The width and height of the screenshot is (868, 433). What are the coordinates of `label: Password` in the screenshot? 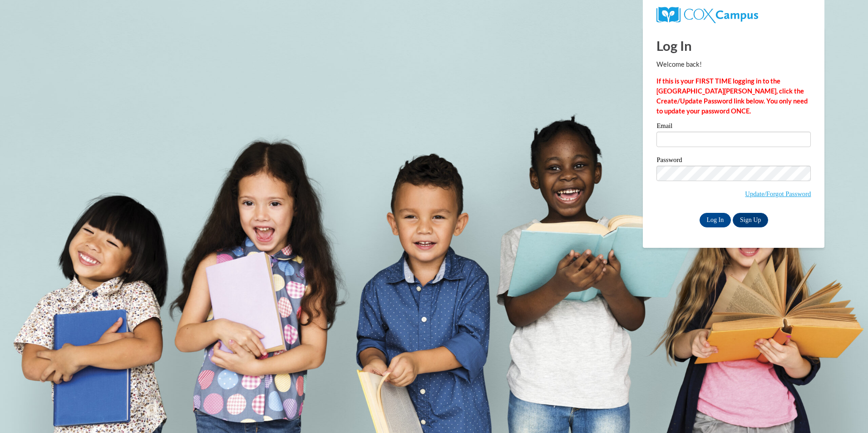 It's located at (733, 161).